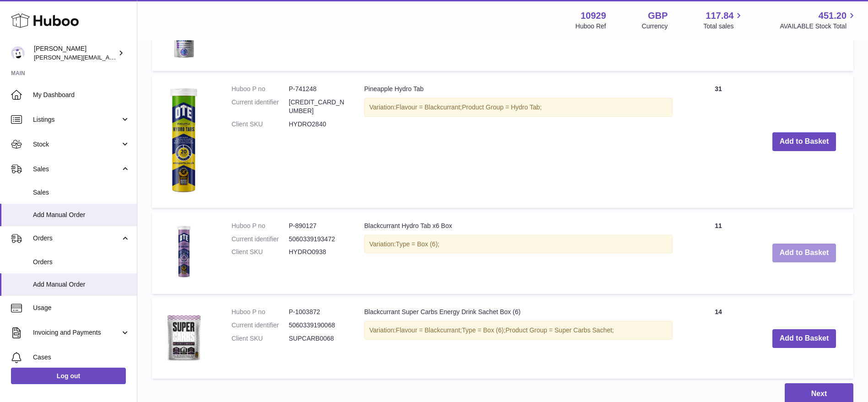  Describe the element at coordinates (317, 226) in the screenshot. I see `dd: P-890127` at that location.